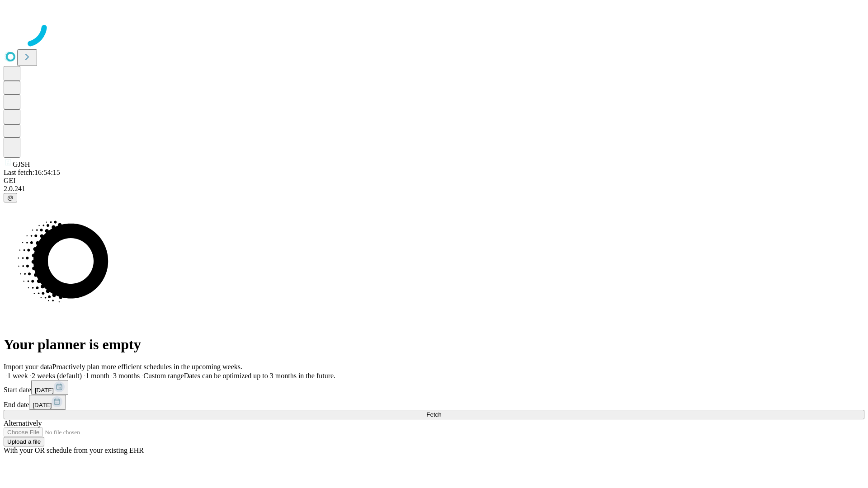 Image resolution: width=868 pixels, height=488 pixels. I want to click on span: 2 weeks (default), so click(56, 375).